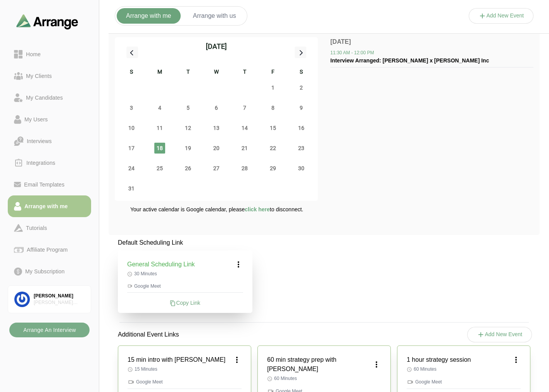 The width and height of the screenshot is (549, 392). What do you see at coordinates (131, 169) in the screenshot?
I see `span: Sunday, August 24, 2025` at bounding box center [131, 169].